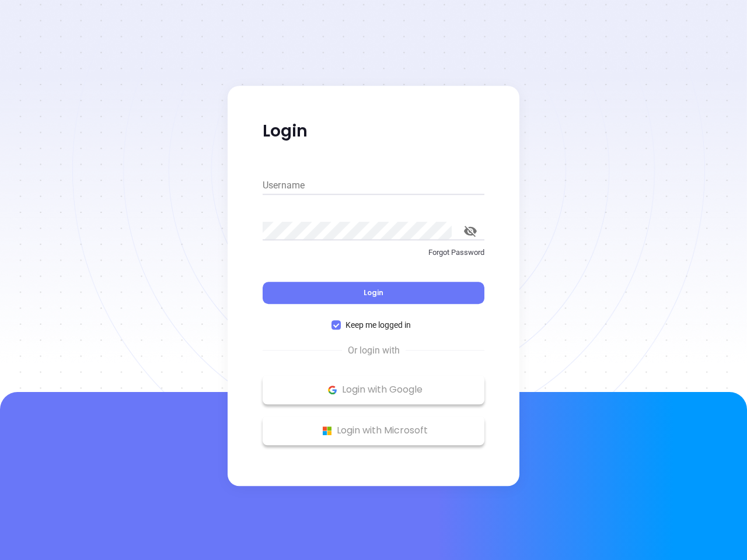  What do you see at coordinates (374, 390) in the screenshot?
I see `button: Google Logo Login with Google` at bounding box center [374, 390].